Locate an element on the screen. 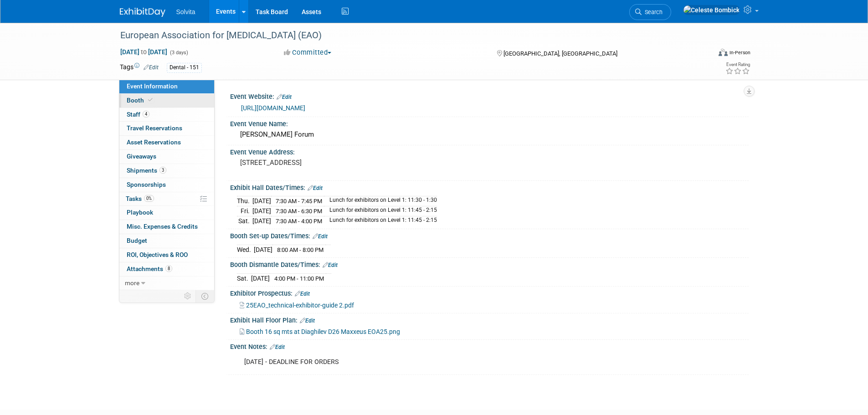  td: Wed. is located at coordinates (245, 249).